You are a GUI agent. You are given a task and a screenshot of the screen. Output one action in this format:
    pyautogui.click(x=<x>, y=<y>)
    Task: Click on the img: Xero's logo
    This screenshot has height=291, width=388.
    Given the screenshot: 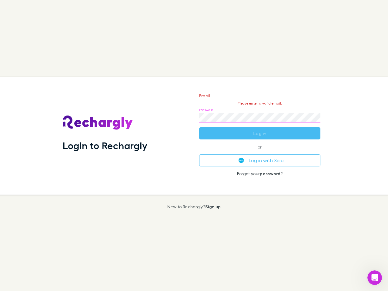 What is the action you would take?
    pyautogui.click(x=242, y=161)
    